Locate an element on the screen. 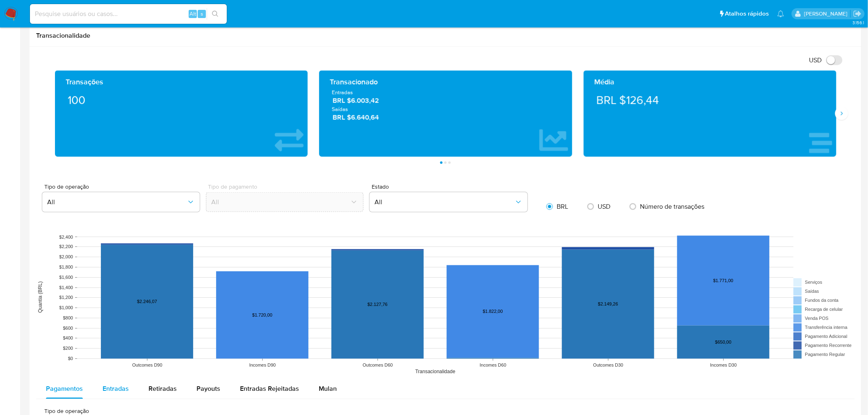 The image size is (868, 415). span: 3.156.1 is located at coordinates (858, 23).